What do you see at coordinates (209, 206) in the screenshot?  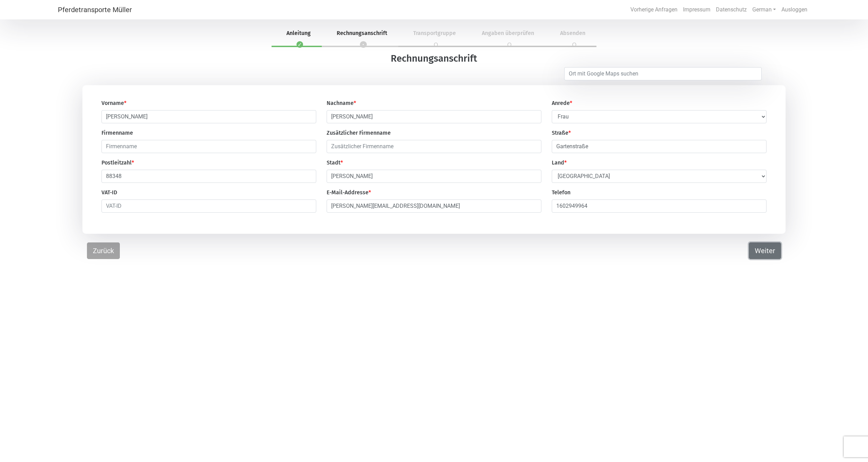 I see `input: VAT-ID` at bounding box center [209, 206].